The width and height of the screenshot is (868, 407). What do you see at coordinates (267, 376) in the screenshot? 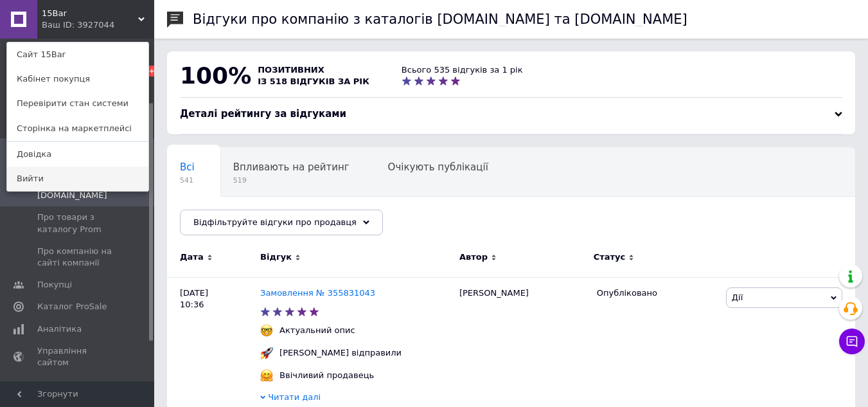
I see `img: :hugging_face:` at bounding box center [267, 376].